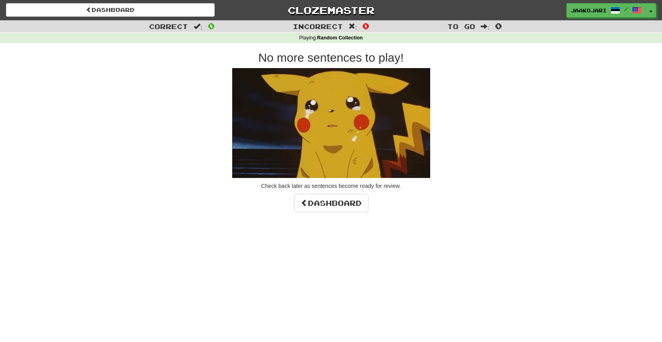 This screenshot has width=662, height=342. Describe the element at coordinates (331, 10) in the screenshot. I see `a: Clozemaster` at that location.